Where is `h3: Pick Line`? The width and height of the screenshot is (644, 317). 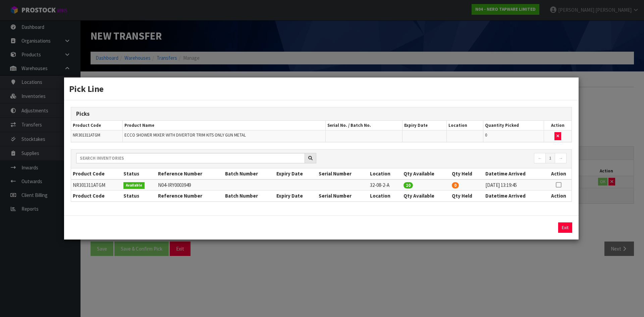
h3: Pick Line is located at coordinates (322, 88).